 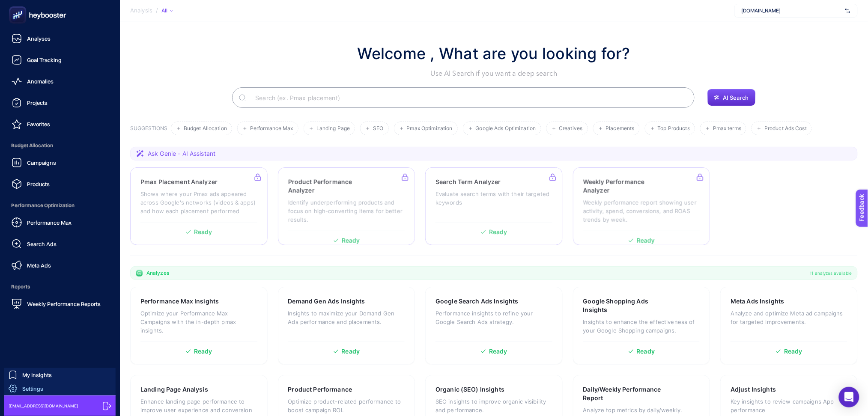 What do you see at coordinates (182, 154) in the screenshot?
I see `span: Ask Genie - AI Assistant` at bounding box center [182, 154].